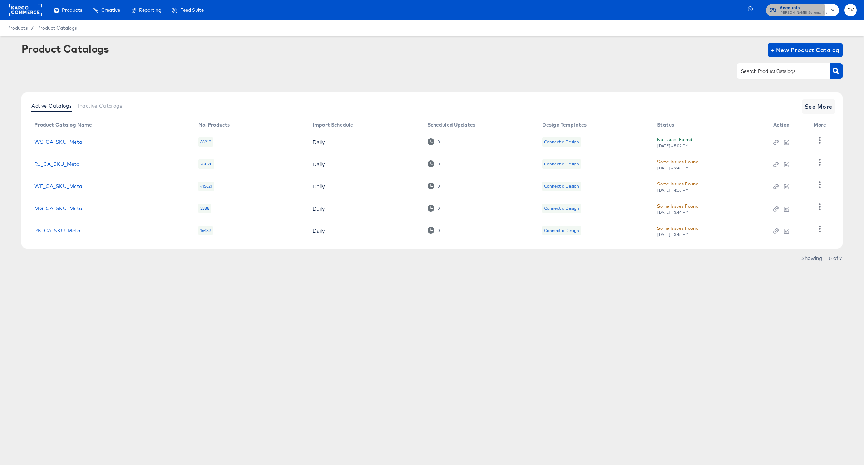 This screenshot has width=864, height=465. Describe the element at coordinates (788, 125) in the screenshot. I see `th: Action` at that location.